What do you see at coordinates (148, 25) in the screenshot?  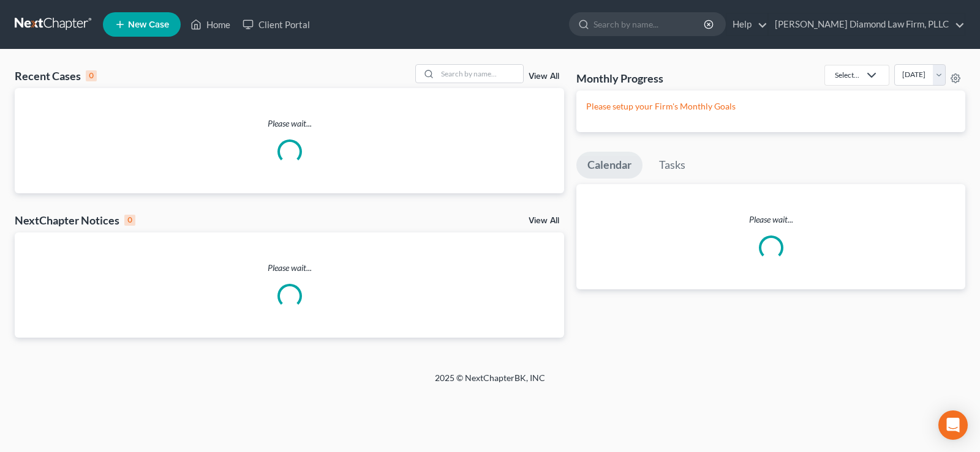 I see `span: New Case` at bounding box center [148, 25].